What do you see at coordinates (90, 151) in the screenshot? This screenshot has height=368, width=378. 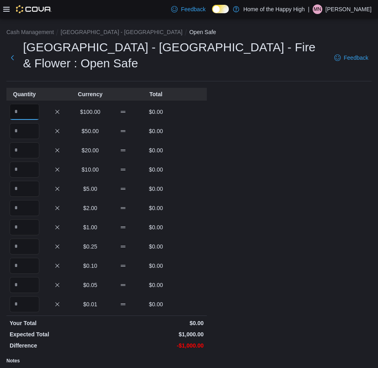 I see `p: $20.00` at bounding box center [90, 151].